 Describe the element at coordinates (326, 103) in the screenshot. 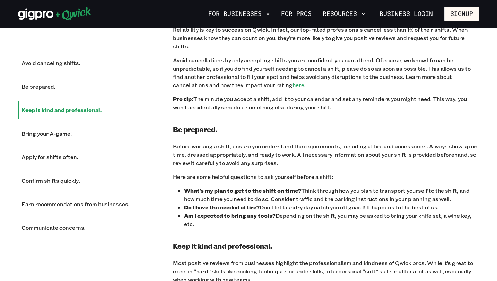

I see `p: The minute you accept a shift, add it to your calendar and set any reminders you might need. This...` at that location.